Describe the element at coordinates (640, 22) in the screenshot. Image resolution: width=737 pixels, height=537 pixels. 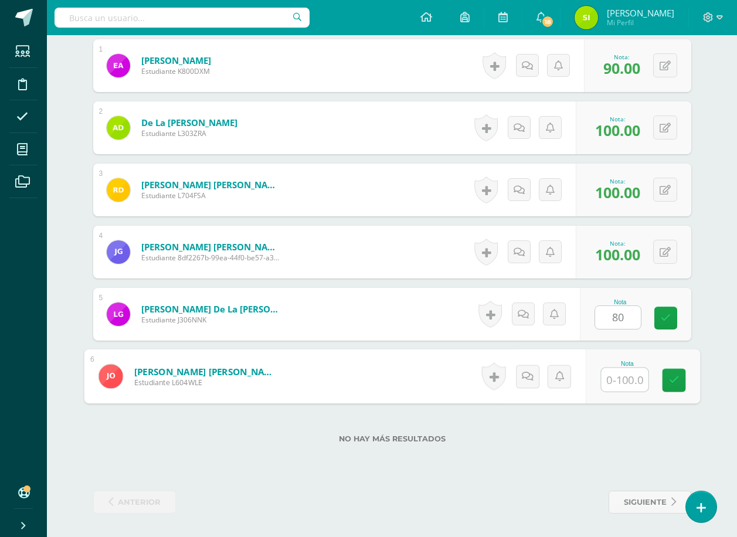
I see `span: Mi Perfil` at that location.